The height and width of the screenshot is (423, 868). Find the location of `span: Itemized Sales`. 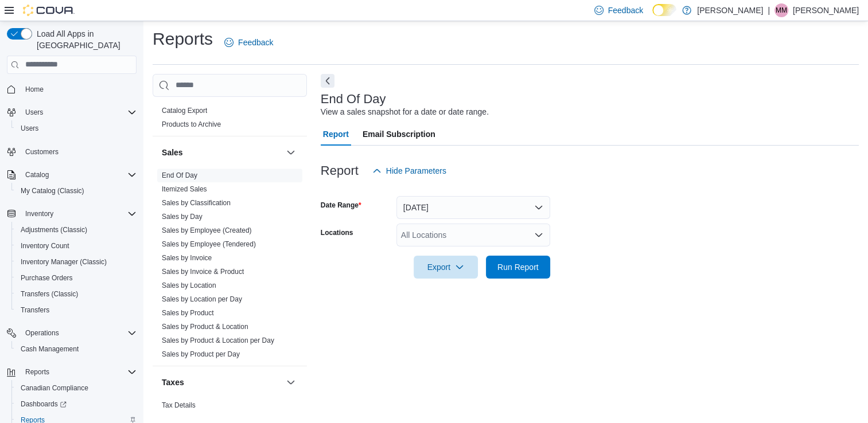

span: Itemized Sales is located at coordinates (184, 190).